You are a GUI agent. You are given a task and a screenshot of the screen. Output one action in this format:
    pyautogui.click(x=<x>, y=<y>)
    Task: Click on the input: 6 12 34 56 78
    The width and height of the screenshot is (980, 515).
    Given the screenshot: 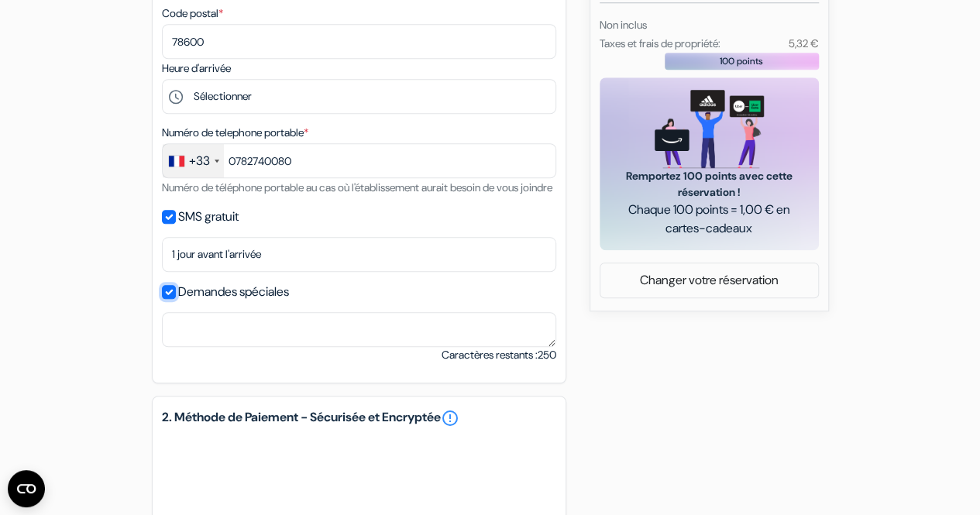 What is the action you would take?
    pyautogui.click(x=358, y=161)
    